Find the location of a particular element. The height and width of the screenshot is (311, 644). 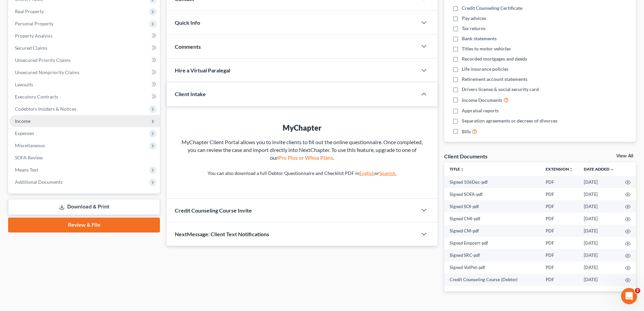

span: Unsecured Priority Claims is located at coordinates (42, 60).